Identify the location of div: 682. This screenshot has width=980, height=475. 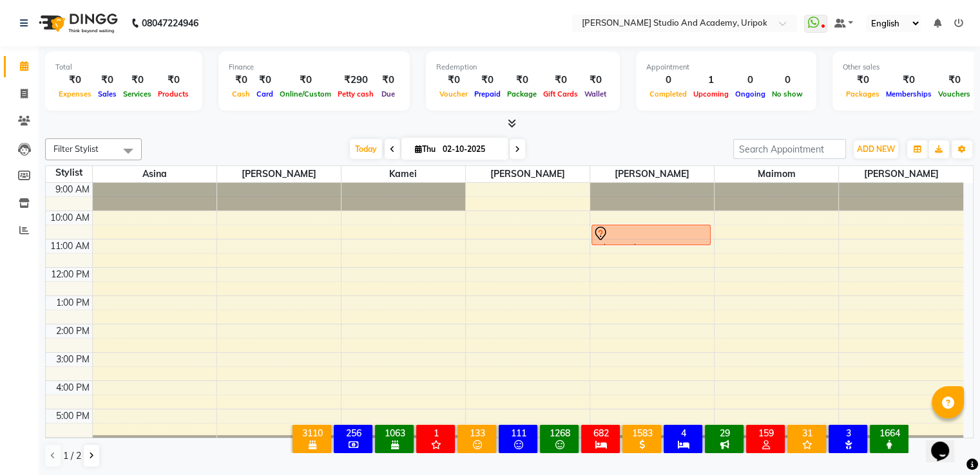
(600, 433).